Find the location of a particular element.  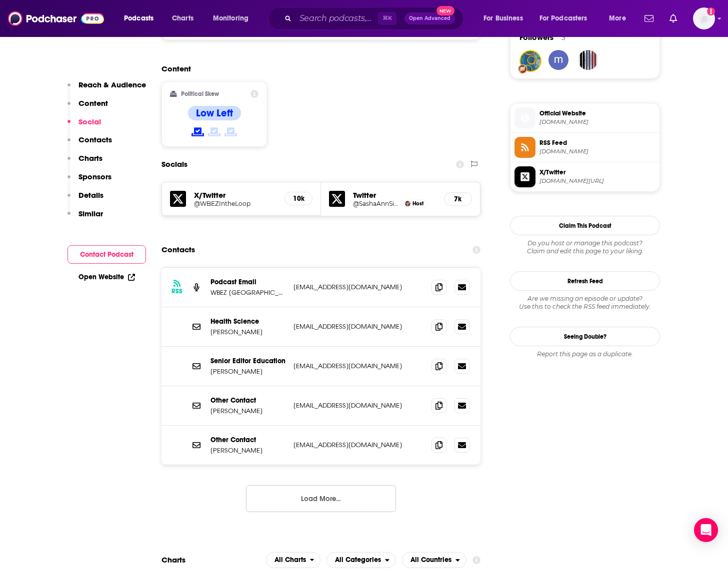

img: Podchaser - Follow, Share and Rate Podcasts is located at coordinates (56, 18).